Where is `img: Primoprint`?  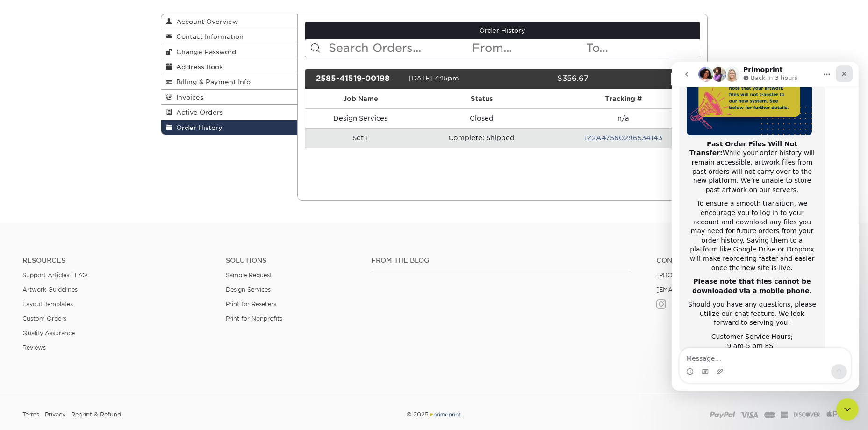
img: Primoprint is located at coordinates (445, 414).